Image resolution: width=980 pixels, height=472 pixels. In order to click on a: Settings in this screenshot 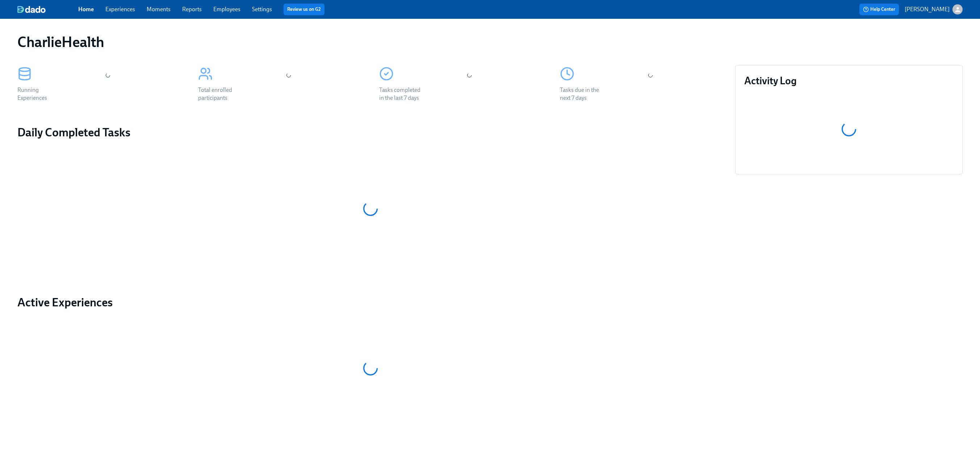, I will do `click(262, 9)`.